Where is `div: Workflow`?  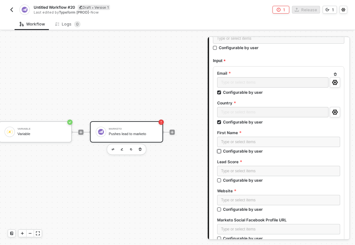
div: Workflow is located at coordinates (32, 24).